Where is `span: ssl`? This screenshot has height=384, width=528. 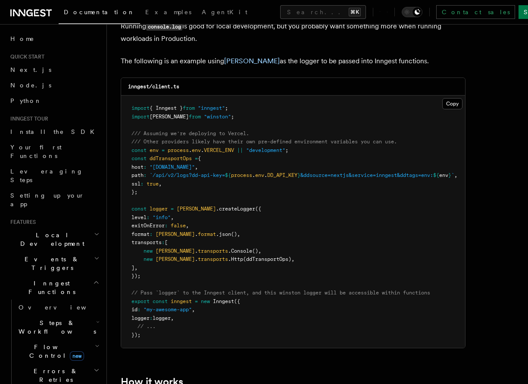
span: ssl is located at coordinates (136, 184).